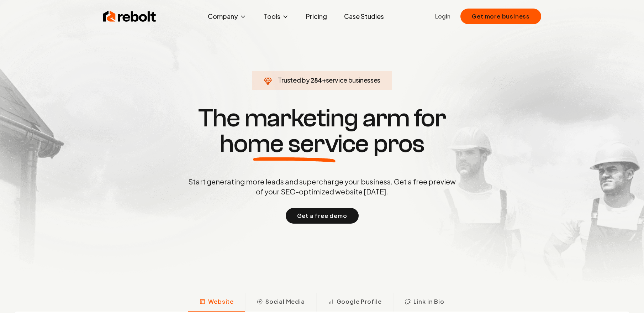  I want to click on span: Website, so click(221, 301).